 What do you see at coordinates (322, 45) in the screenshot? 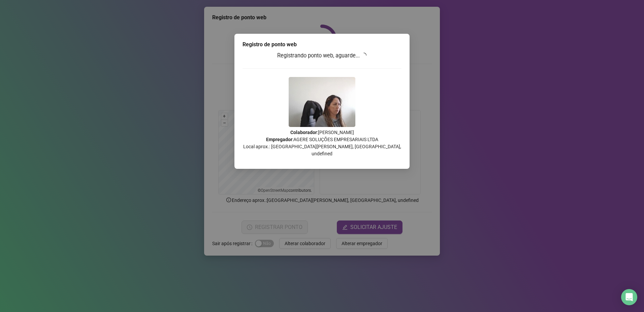
I see `div: Registro de ponto web` at bounding box center [322, 45].